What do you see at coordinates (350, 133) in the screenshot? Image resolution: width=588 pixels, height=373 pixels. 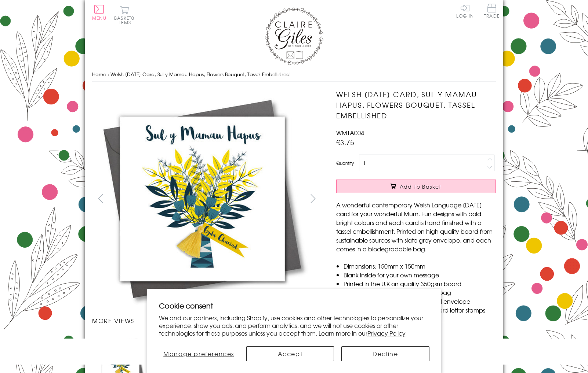 I see `span: WMTA004` at bounding box center [350, 133].